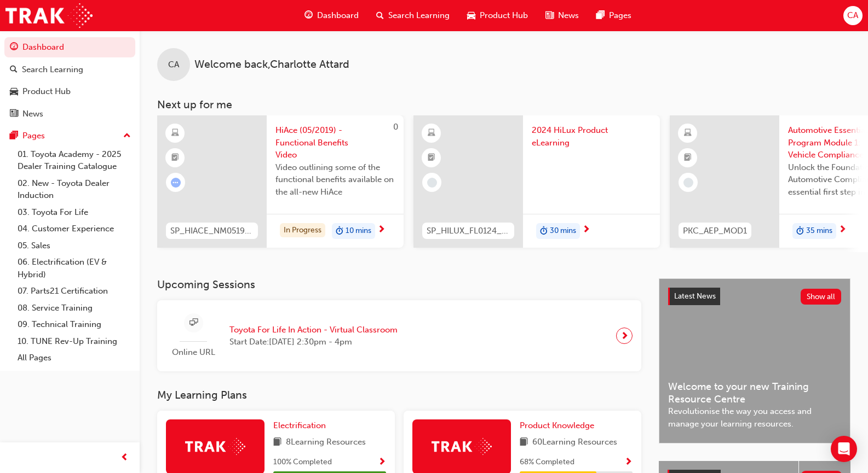 The width and height of the screenshot is (868, 473). I want to click on a: All Pages, so click(74, 358).